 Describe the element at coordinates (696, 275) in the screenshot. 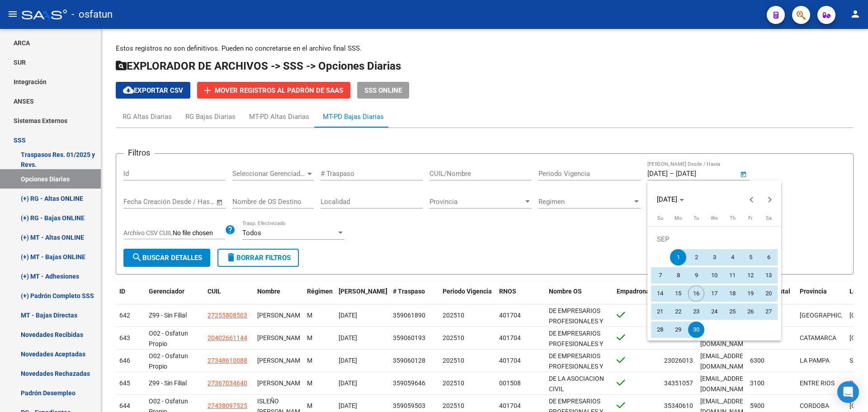

I see `span: 9` at that location.